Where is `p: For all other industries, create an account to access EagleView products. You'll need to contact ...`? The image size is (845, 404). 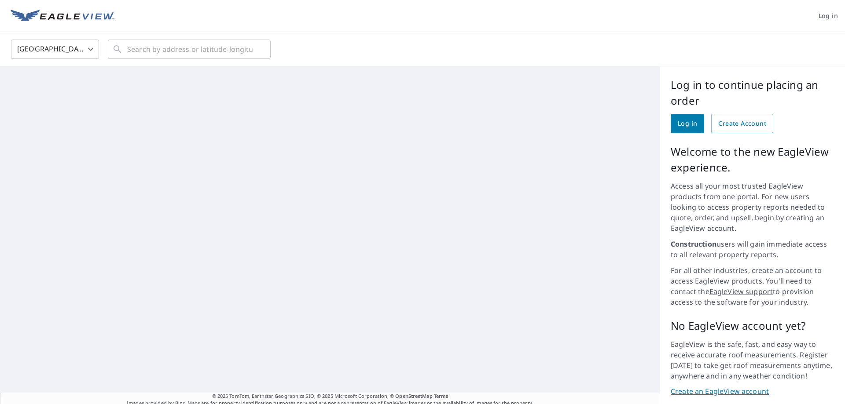 p: For all other industries, create an account to access EagleView products. You'll need to contact ... is located at coordinates (752, 286).